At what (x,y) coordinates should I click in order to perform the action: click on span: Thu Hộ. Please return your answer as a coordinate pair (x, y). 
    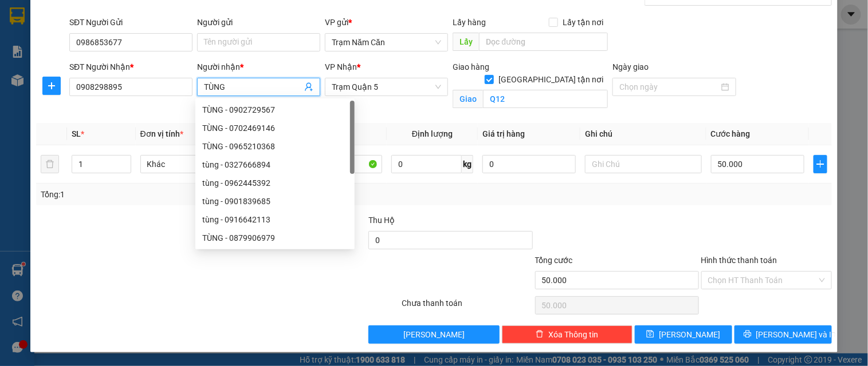
    Looking at the image, I should click on (381, 221).